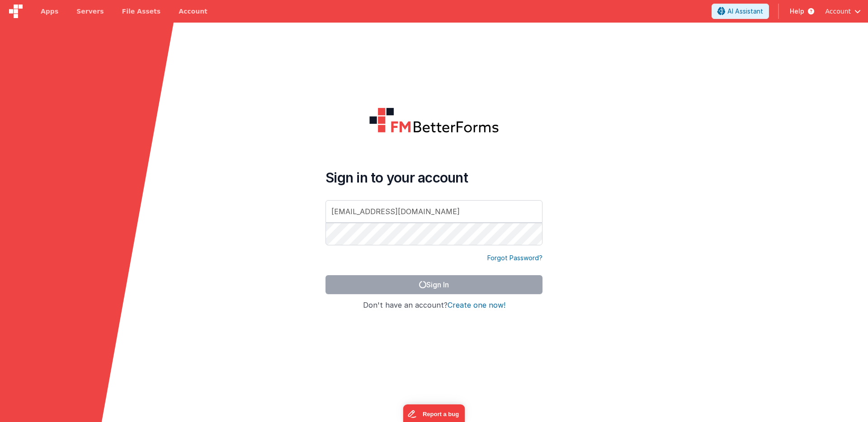  What do you see at coordinates (141, 12) in the screenshot?
I see `span: File Assets` at bounding box center [141, 12].